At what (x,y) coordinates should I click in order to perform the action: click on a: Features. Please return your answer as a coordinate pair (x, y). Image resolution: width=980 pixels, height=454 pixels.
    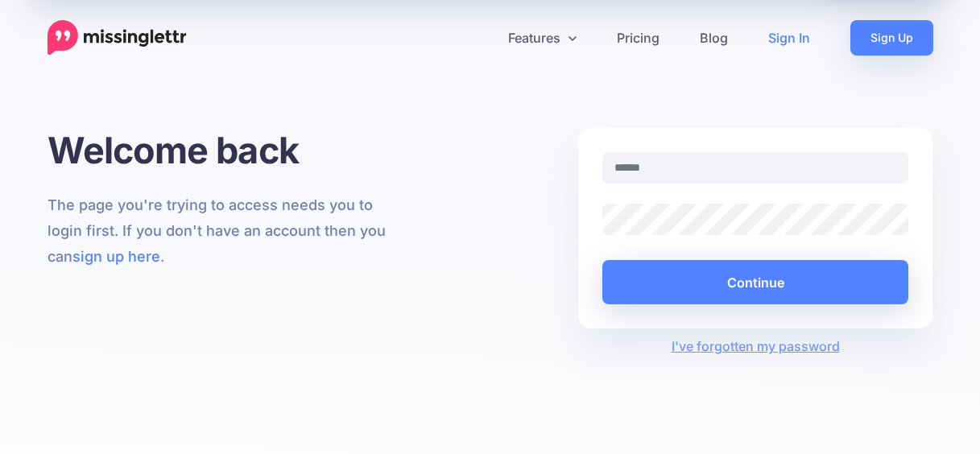
    Looking at the image, I should click on (542, 38).